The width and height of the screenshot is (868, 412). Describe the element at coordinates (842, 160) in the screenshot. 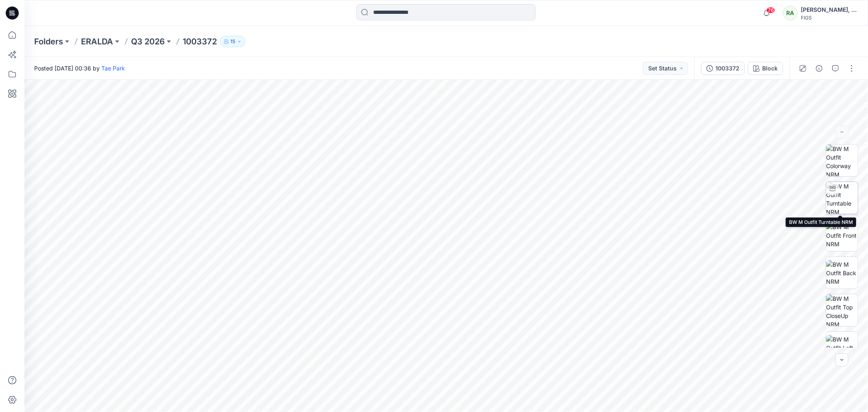

I see `img: BW M Outfit Colorway NRM` at that location.